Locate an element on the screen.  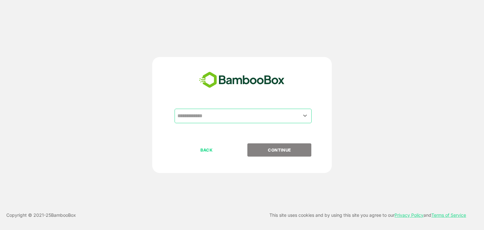
p: BACK is located at coordinates (207, 150).